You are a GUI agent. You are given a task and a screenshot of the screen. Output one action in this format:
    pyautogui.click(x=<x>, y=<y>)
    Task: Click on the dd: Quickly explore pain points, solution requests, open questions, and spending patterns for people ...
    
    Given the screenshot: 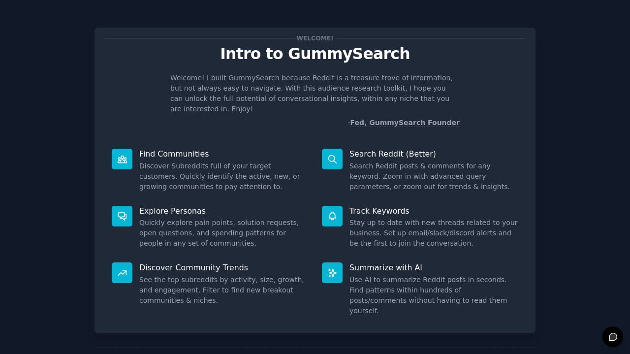 What is the action you would take?
    pyautogui.click(x=224, y=233)
    